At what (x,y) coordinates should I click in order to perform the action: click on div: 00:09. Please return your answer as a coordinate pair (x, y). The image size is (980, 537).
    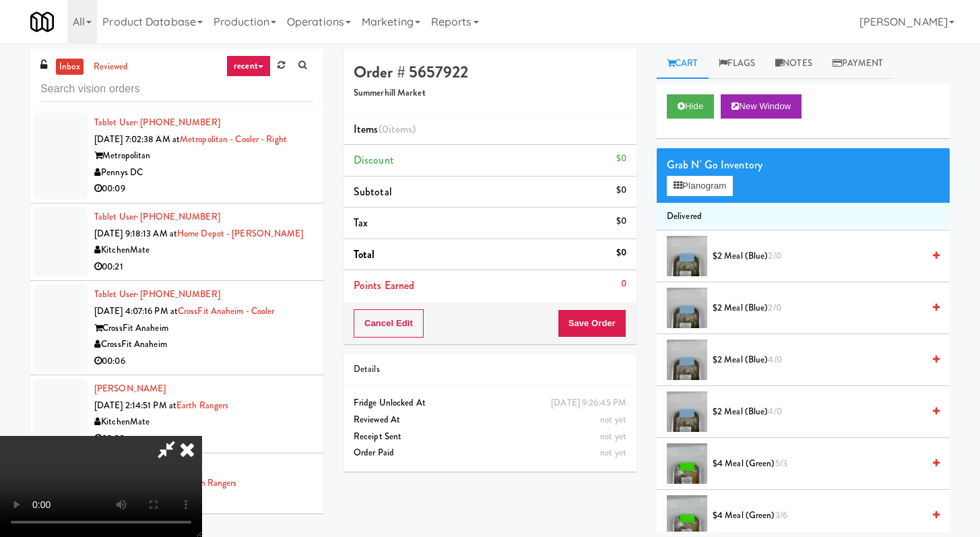
    Looking at the image, I should click on (203, 188).